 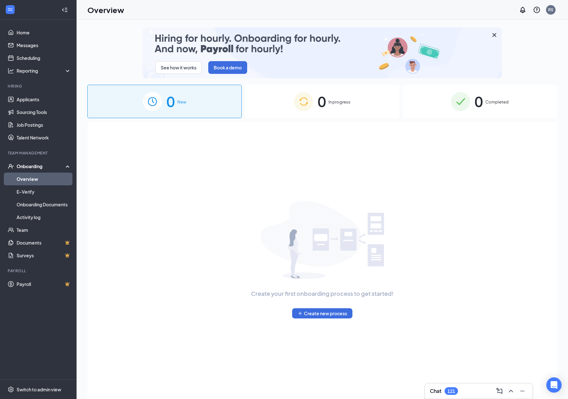 What do you see at coordinates (39, 271) in the screenshot?
I see `div: Payroll` at bounding box center [39, 271].